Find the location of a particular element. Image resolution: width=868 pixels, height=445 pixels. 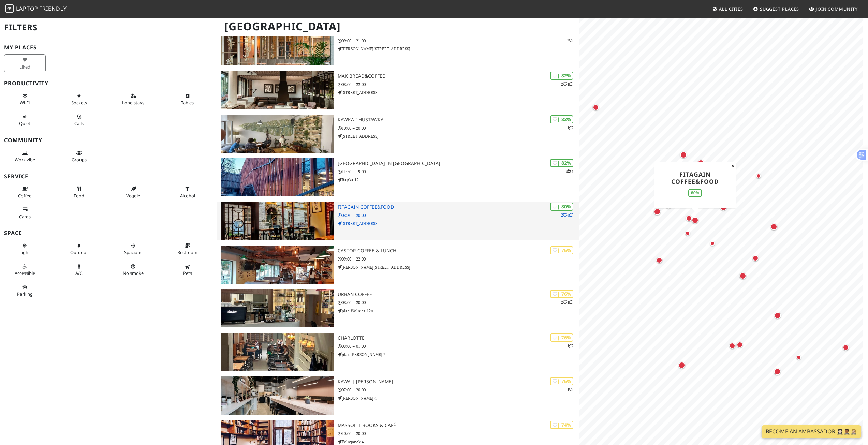

h2: Filters is located at coordinates (108, 27).